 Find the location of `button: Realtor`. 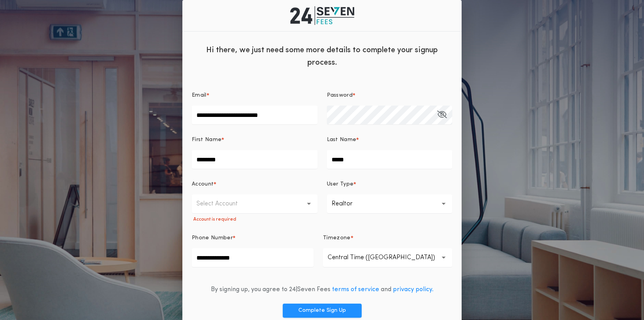

button: Realtor is located at coordinates (390, 204).